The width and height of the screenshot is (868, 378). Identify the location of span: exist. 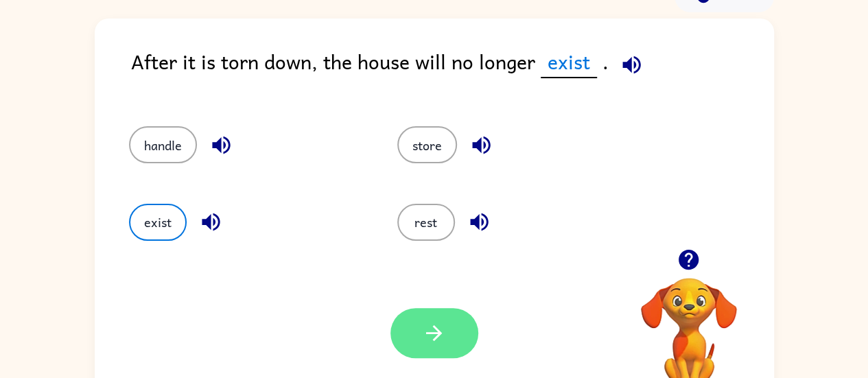
(569, 62).